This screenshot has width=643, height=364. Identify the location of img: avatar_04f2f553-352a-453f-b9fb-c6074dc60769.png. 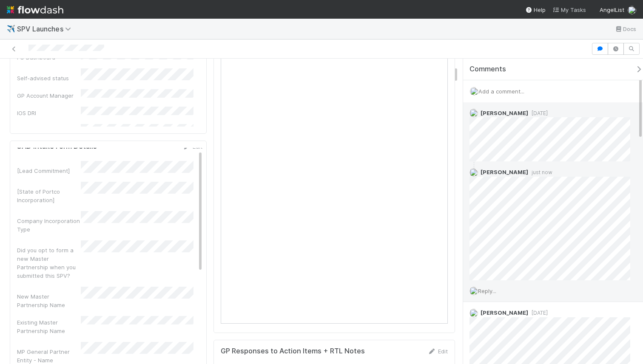
(473, 313).